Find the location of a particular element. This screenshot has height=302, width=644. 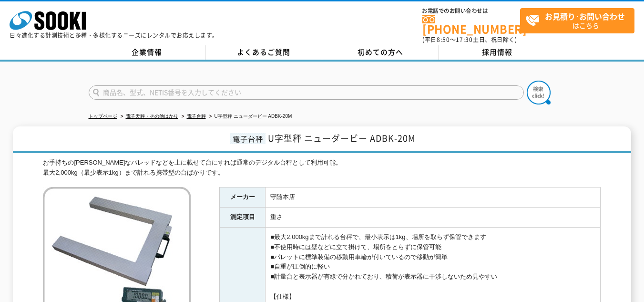

a: 初めての方へ is located at coordinates (380, 52).